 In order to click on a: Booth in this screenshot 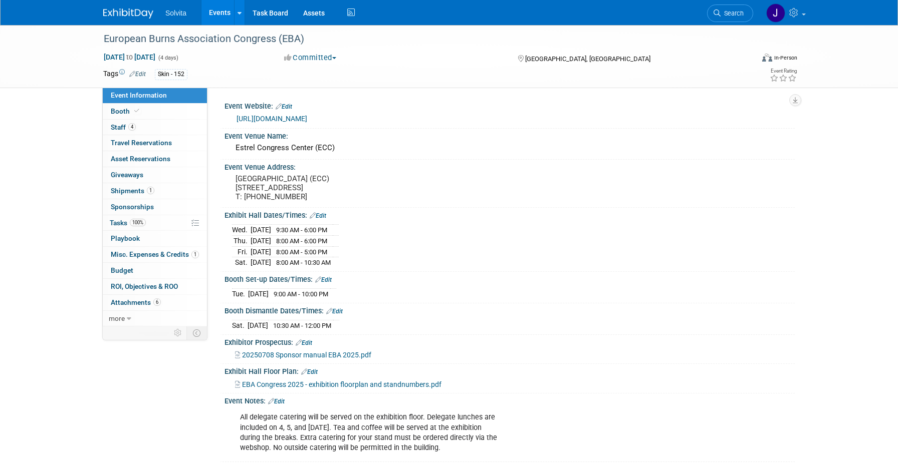, I will do `click(155, 111)`.